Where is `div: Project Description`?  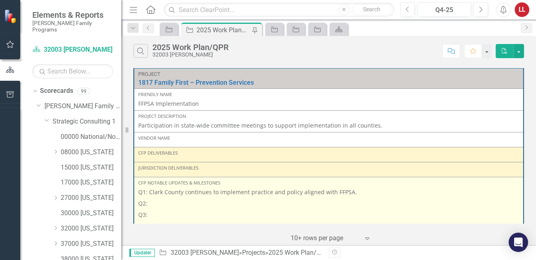
div: Project Description is located at coordinates (329, 116).